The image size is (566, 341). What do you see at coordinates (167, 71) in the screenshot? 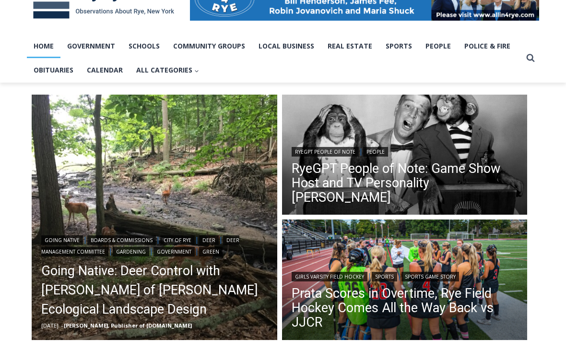
I see `button: Child menu of All Categories` at bounding box center [167, 71].